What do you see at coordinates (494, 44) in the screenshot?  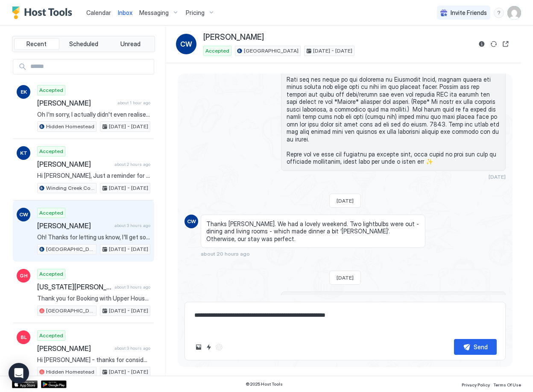 I see `button: Sync reservation` at bounding box center [494, 44].